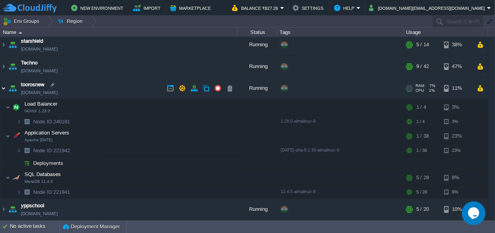 The image size is (495, 233). I want to click on div: No active tasks, so click(34, 226).